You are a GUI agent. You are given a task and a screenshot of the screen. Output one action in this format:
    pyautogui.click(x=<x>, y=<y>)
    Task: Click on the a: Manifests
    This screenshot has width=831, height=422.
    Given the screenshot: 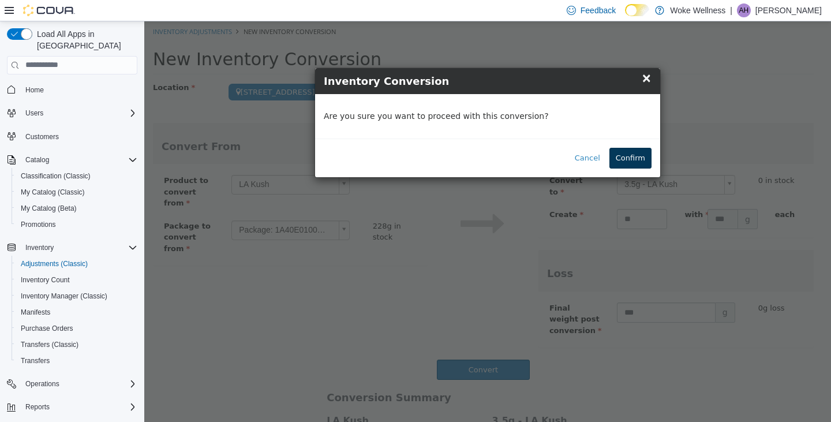 What is the action you would take?
    pyautogui.click(x=35, y=312)
    